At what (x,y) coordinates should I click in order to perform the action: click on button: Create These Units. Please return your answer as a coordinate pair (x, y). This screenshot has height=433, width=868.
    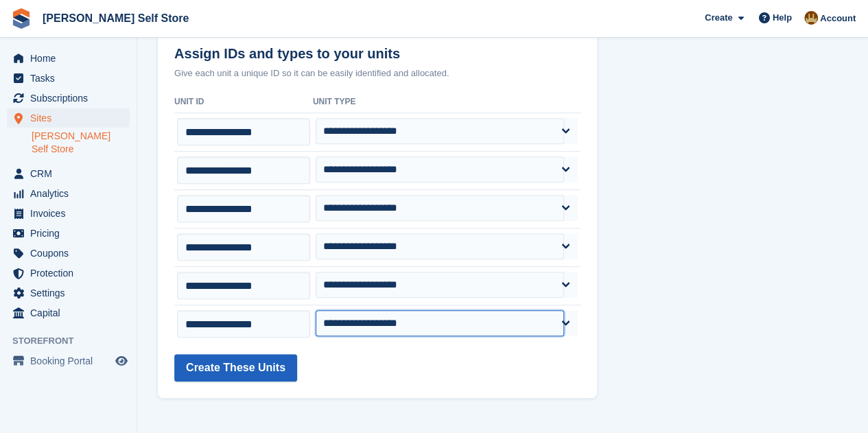
    Looking at the image, I should click on (236, 368).